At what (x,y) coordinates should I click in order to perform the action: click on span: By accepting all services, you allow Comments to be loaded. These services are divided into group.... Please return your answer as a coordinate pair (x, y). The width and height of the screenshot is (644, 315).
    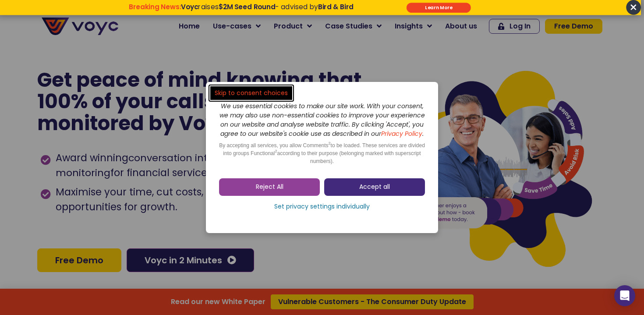
    Looking at the image, I should click on (322, 153).